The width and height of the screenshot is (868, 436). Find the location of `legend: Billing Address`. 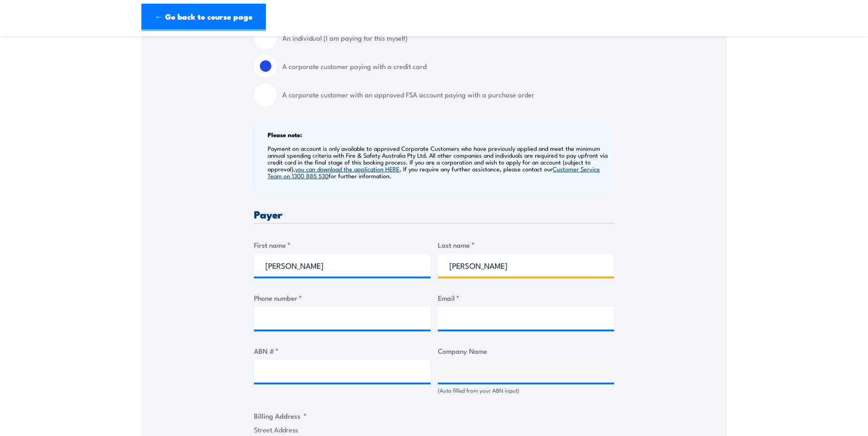

legend: Billing Address is located at coordinates (280, 415).